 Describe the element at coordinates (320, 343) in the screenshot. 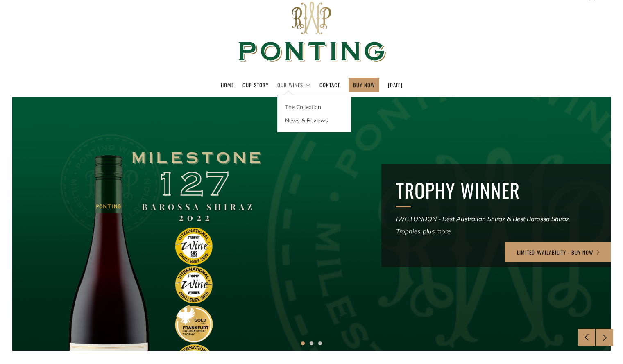

I see `button: 3` at that location.